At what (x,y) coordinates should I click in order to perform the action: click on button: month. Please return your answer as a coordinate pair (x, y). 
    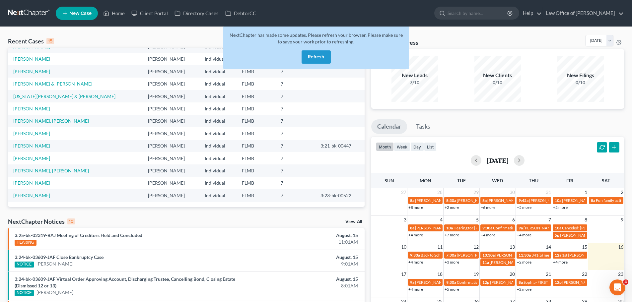
    Looking at the image, I should click on (385, 147).